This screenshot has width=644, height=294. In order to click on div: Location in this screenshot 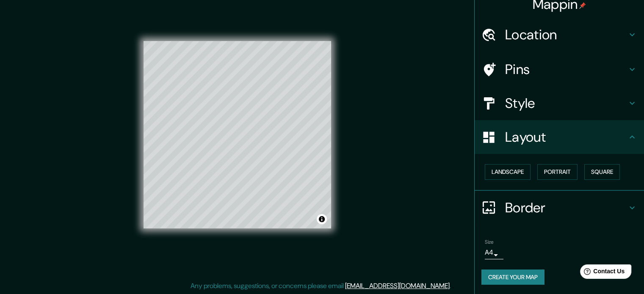, I will do `click(559, 35)`.